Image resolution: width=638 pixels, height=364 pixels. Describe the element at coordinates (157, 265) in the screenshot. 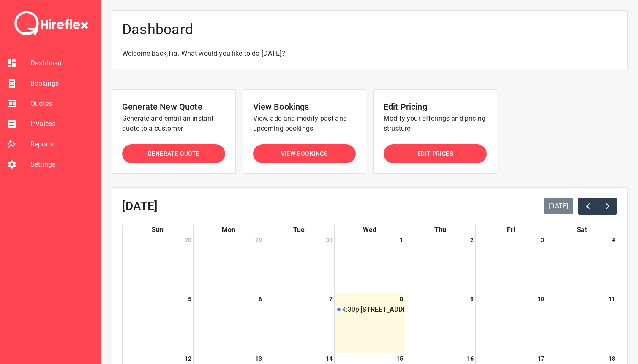

I see `td: September 28, 2025` at that location.